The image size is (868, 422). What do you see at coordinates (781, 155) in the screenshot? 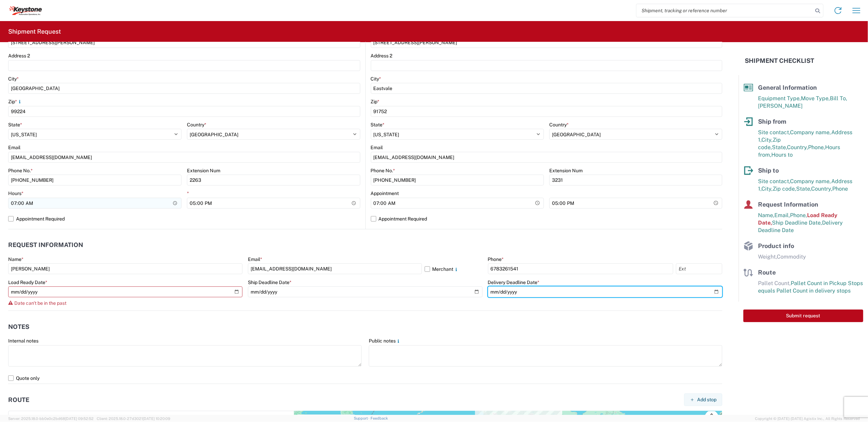
I see `span: Hours to` at bounding box center [781, 155].